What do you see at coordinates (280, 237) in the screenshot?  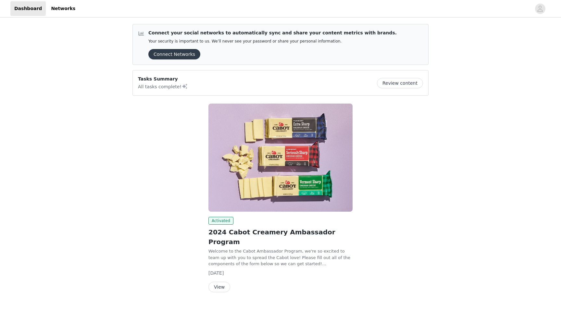 I see `h2: 2024 Cabot Creamery Ambassador Program` at bounding box center [280, 237].